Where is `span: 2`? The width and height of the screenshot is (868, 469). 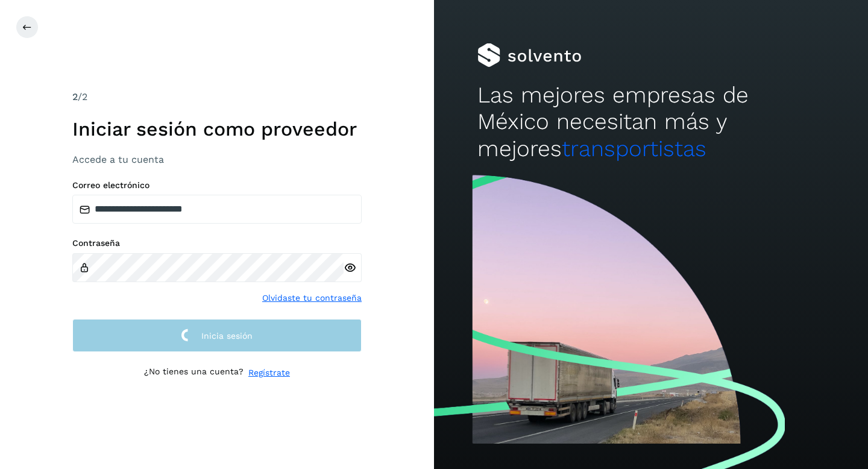 span: 2 is located at coordinates (74, 96).